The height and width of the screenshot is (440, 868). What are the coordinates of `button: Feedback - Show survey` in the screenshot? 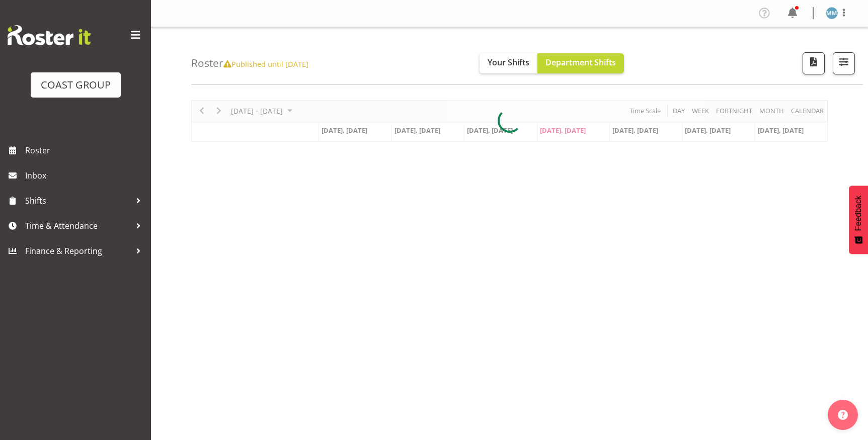 It's located at (859, 220).